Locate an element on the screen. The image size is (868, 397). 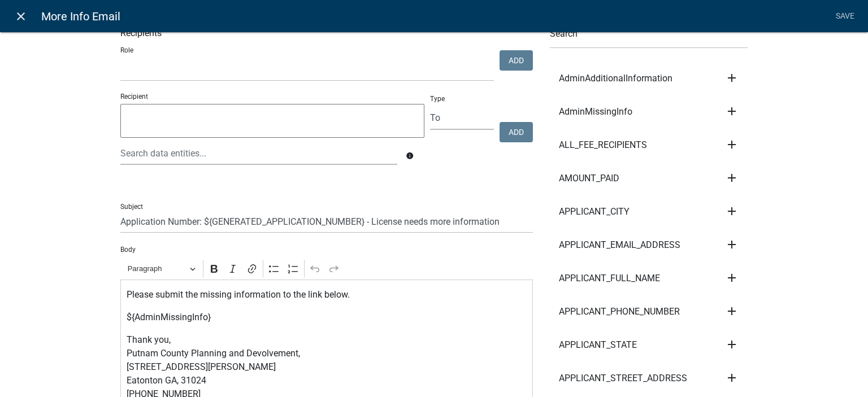
i: close is located at coordinates (21, 17).